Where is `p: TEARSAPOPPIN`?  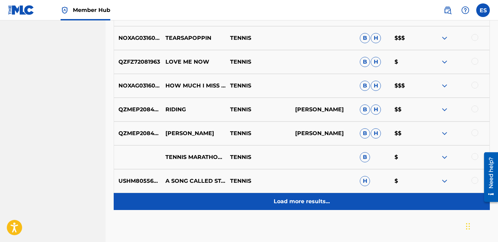
p: TEARSAPOPPIN is located at coordinates (193, 38).